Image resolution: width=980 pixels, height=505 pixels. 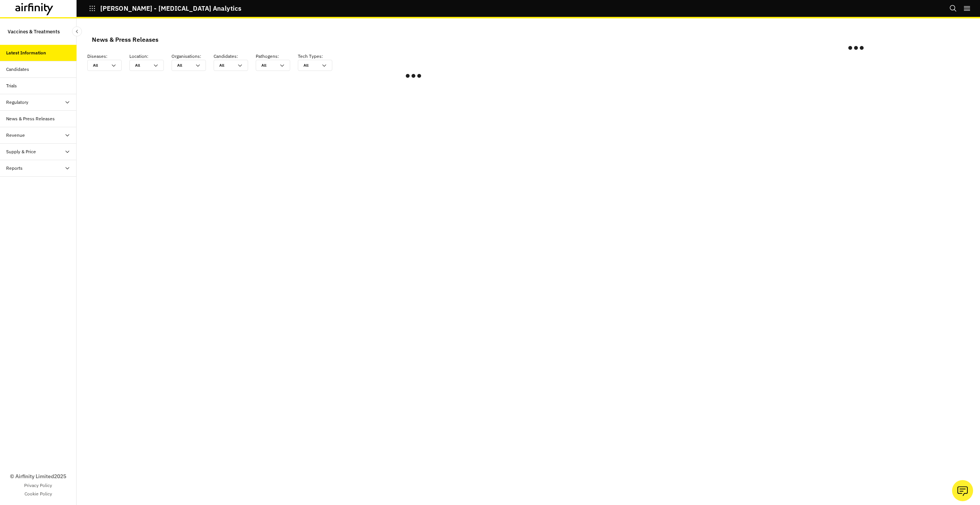 What do you see at coordinates (38, 476) in the screenshot?
I see `p: © Airfinity Limited 2025` at bounding box center [38, 476].